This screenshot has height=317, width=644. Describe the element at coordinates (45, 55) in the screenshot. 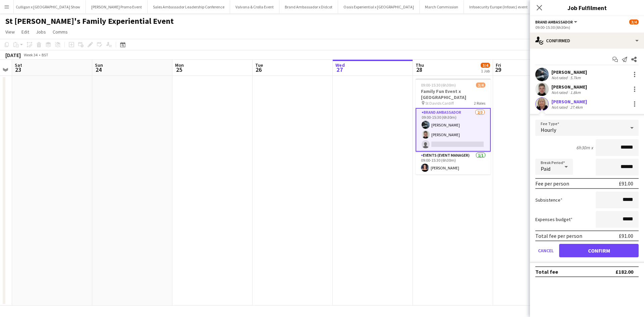

I see `div: BST` at that location.